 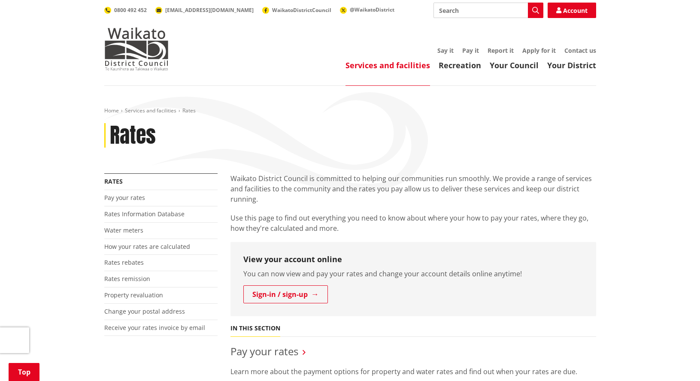 I want to click on p: Waikato District Council is committed to helping our communities run smoothly. We provide a range..., so click(x=413, y=189).